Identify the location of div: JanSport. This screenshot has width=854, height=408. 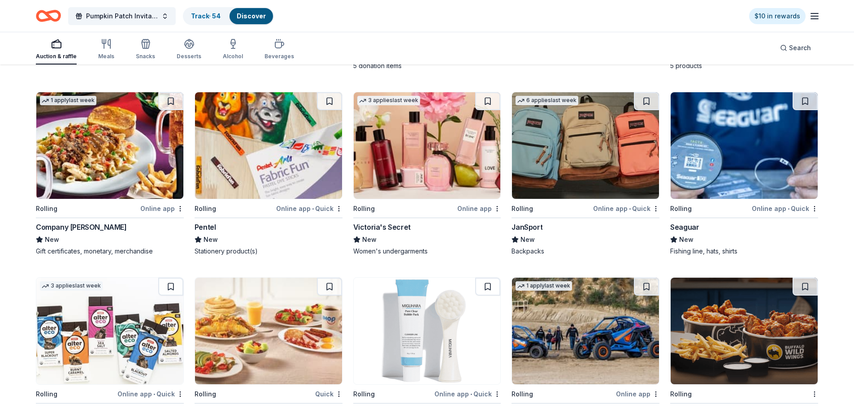
(527, 227).